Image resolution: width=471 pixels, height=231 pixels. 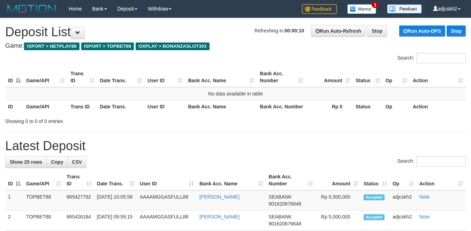 What do you see at coordinates (173, 46) in the screenshot?
I see `span: OXPLAY > BONANZASLOT303` at bounding box center [173, 46].